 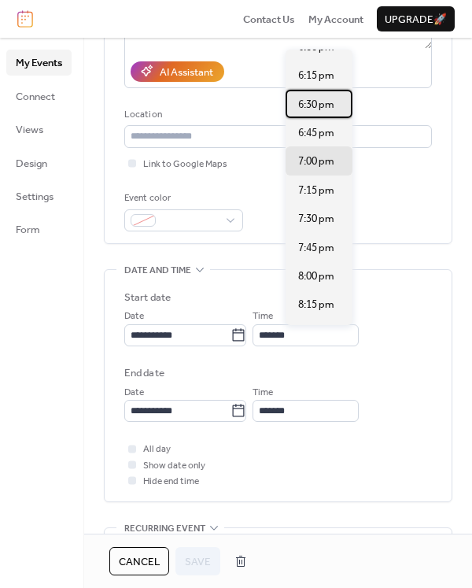 I want to click on a: My Account, so click(x=336, y=19).